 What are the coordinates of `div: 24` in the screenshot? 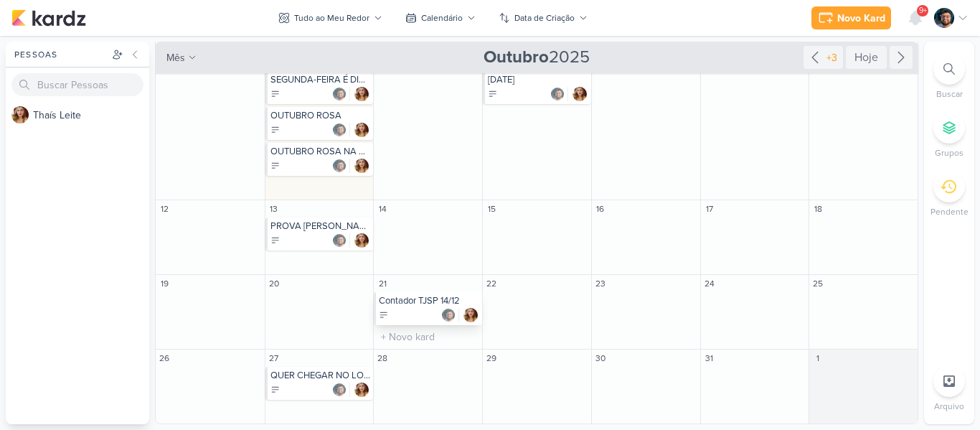 It's located at (710, 284).